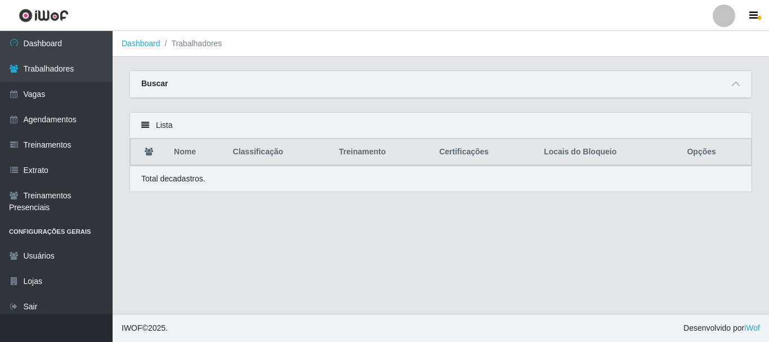 This screenshot has width=769, height=342. What do you see at coordinates (484, 152) in the screenshot?
I see `th: Certificações` at bounding box center [484, 152].